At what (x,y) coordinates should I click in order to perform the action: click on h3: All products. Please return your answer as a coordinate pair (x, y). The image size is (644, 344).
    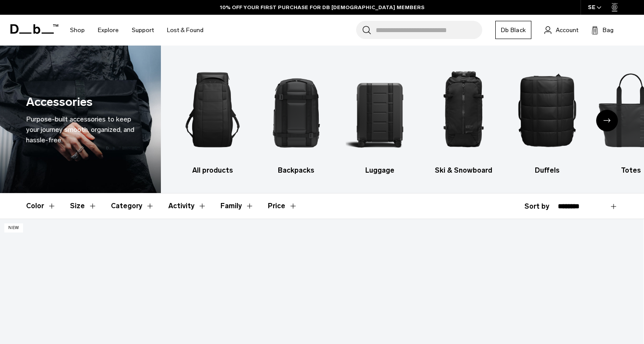
    Looking at the image, I should click on (212, 170).